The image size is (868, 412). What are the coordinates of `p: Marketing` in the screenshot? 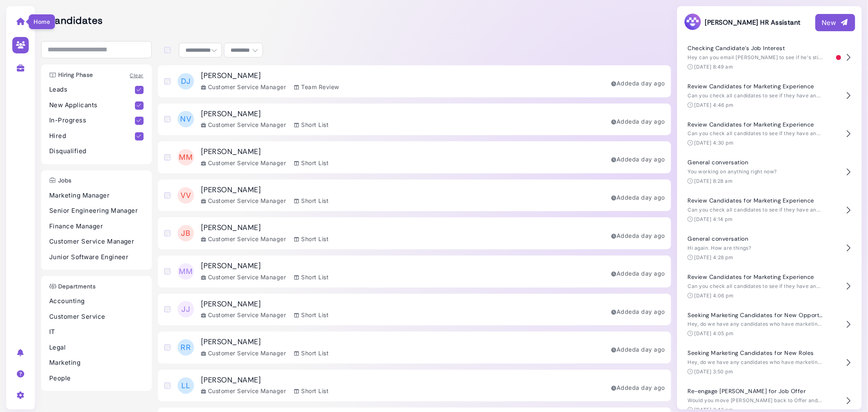 It's located at (96, 363).